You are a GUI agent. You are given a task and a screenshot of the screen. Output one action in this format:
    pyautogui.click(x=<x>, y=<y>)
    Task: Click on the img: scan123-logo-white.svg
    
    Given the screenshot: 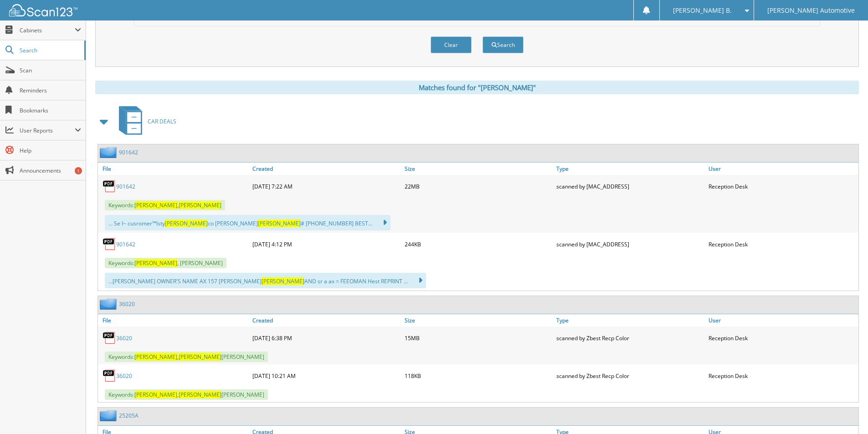 What is the action you would take?
    pyautogui.click(x=43, y=10)
    